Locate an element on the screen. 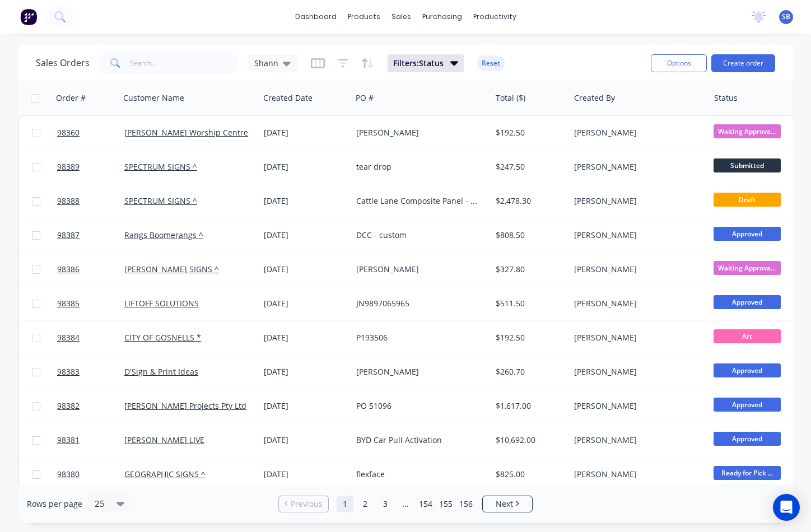  span: Filters: Status is located at coordinates (418, 63).